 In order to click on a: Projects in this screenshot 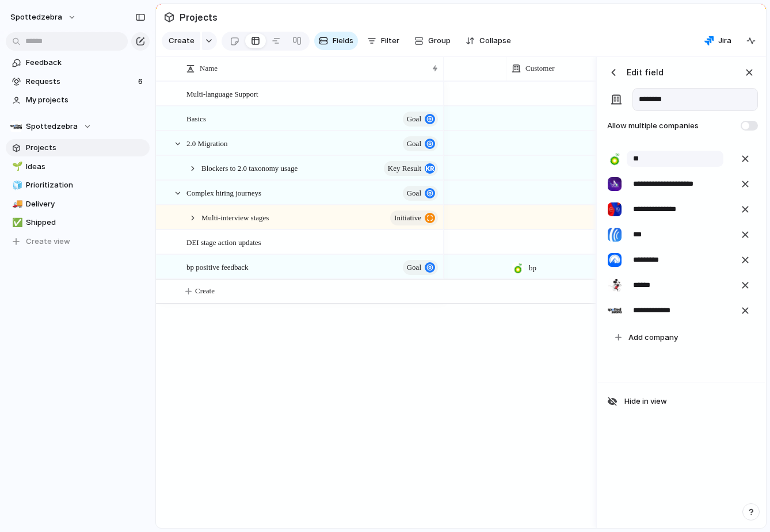, I will do `click(78, 148)`.